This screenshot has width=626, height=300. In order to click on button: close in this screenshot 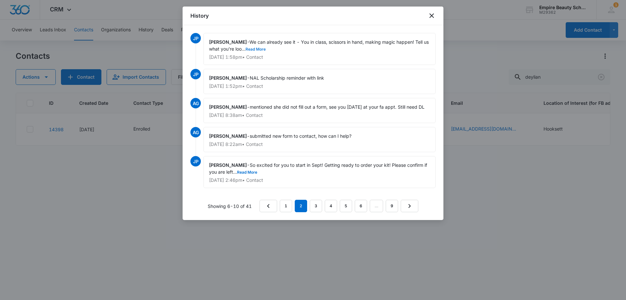, I will do `click(432, 16)`.